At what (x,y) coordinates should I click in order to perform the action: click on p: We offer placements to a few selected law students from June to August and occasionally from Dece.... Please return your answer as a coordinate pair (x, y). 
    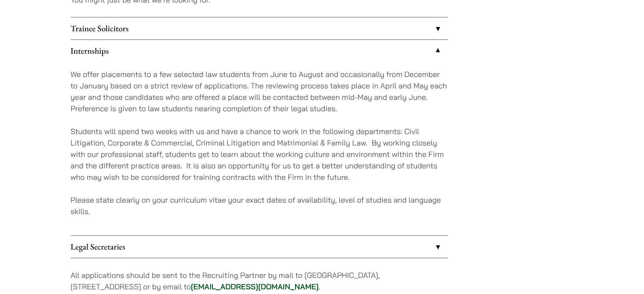
    Looking at the image, I should click on (259, 91).